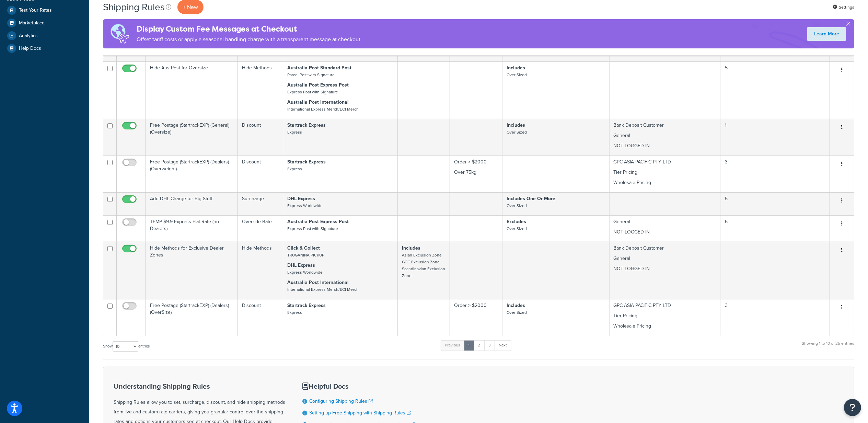 This screenshot has width=868, height=423. Describe the element at coordinates (852, 407) in the screenshot. I see `button: Open Resource Center` at that location.